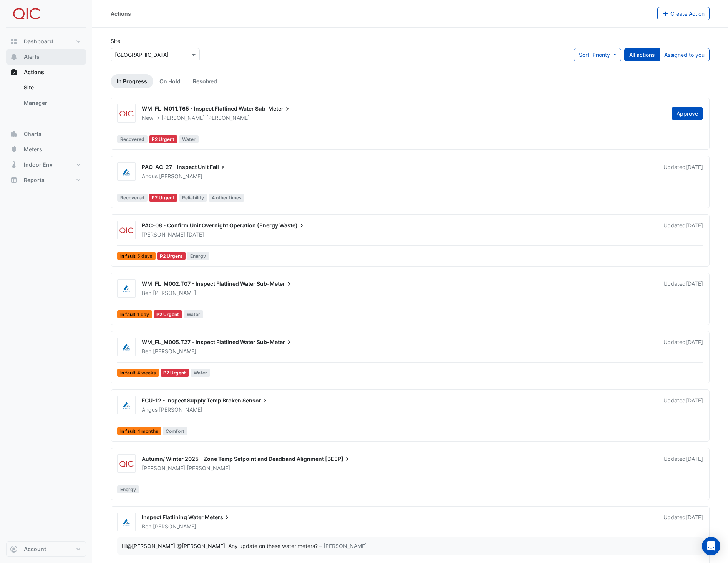  I want to click on app-icon: Alerts, so click(14, 57).